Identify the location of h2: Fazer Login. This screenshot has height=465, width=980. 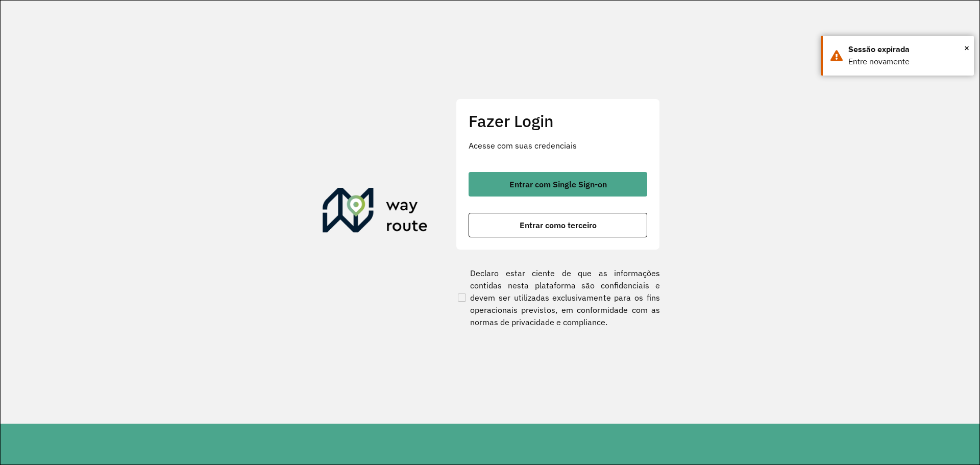
(558, 121).